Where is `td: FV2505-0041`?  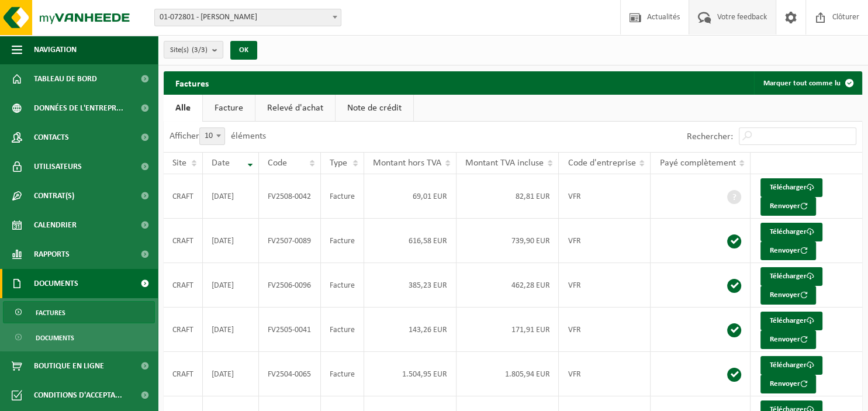 td: FV2505-0041 is located at coordinates (290, 330).